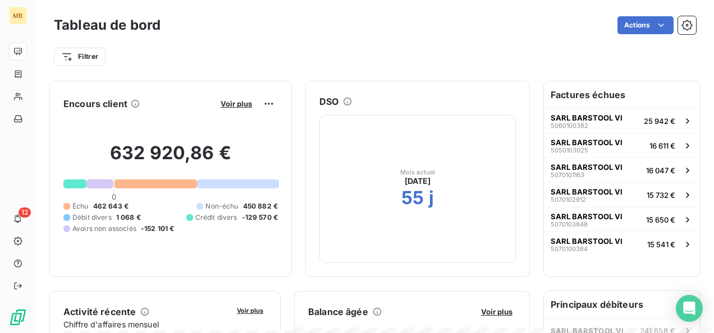 This screenshot has width=714, height=333. I want to click on span: 15 541 €, so click(661, 245).